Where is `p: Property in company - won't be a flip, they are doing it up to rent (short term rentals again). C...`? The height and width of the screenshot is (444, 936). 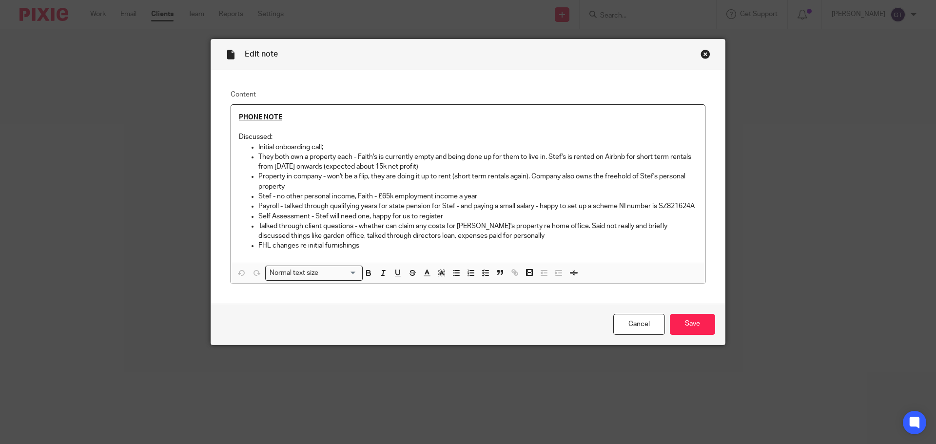 p: Property in company - won't be a flip, they are doing it up to rent (short term rentals again). C... is located at coordinates (478, 181).